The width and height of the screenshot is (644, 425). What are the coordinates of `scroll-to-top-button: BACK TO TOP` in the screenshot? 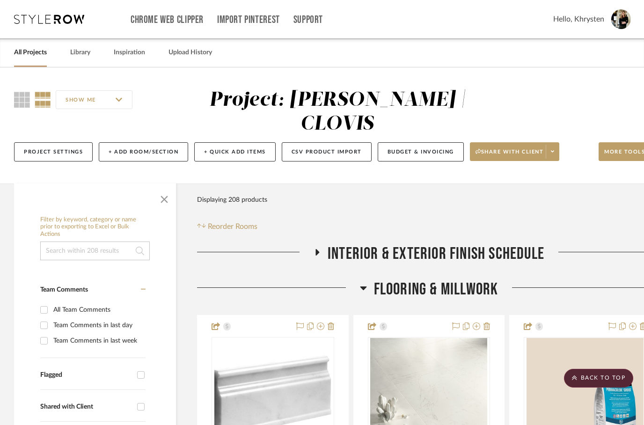 It's located at (598, 378).